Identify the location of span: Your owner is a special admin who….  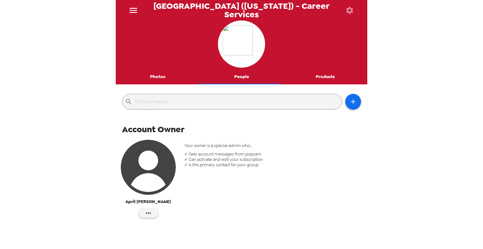
(273, 145).